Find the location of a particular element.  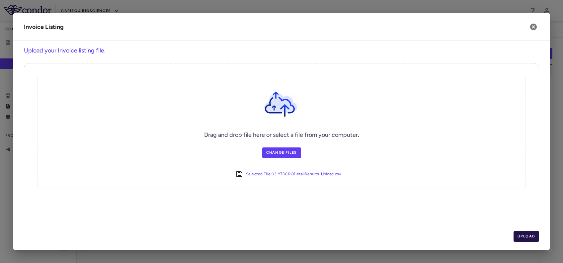

button: Upload is located at coordinates (526, 236).